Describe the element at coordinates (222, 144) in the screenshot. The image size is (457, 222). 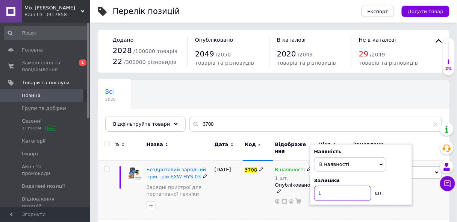
I see `span: Дата` at that location.